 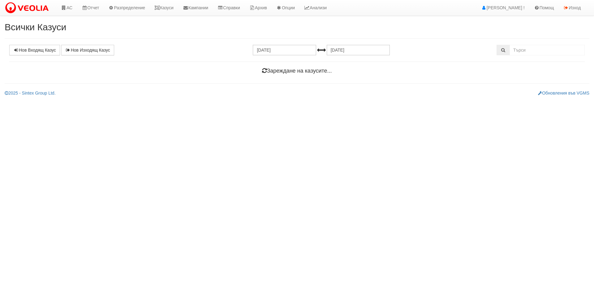 What do you see at coordinates (35, 50) in the screenshot?
I see `a: Нов Входящ Казус` at bounding box center [35, 50].